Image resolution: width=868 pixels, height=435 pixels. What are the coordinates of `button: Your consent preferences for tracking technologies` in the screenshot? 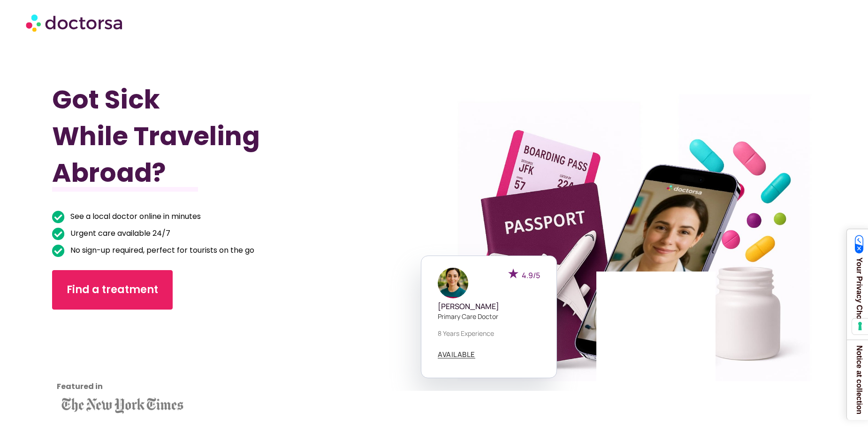 It's located at (860, 326).